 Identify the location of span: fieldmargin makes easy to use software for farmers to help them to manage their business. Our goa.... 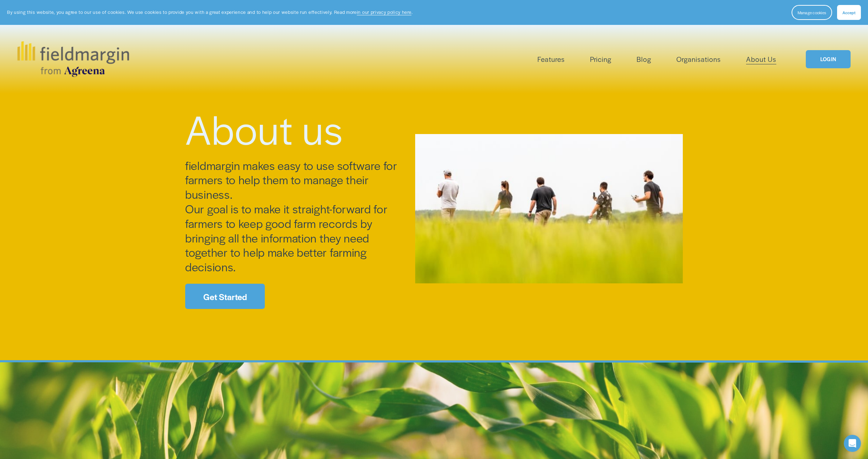
(293, 216).